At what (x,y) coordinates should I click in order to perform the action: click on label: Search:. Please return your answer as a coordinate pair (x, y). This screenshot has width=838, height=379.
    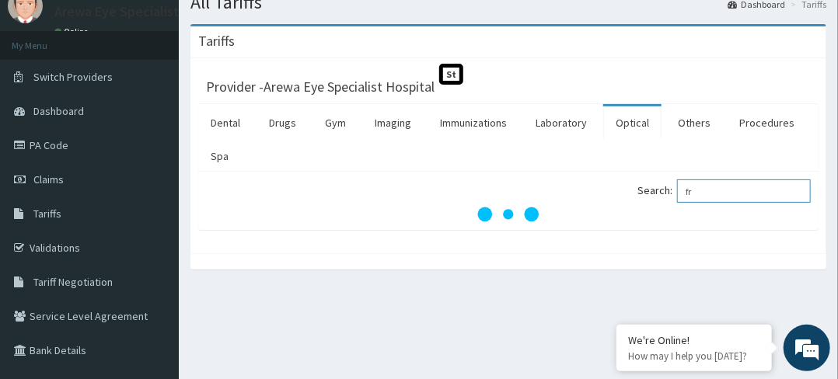
    Looking at the image, I should click on (724, 191).